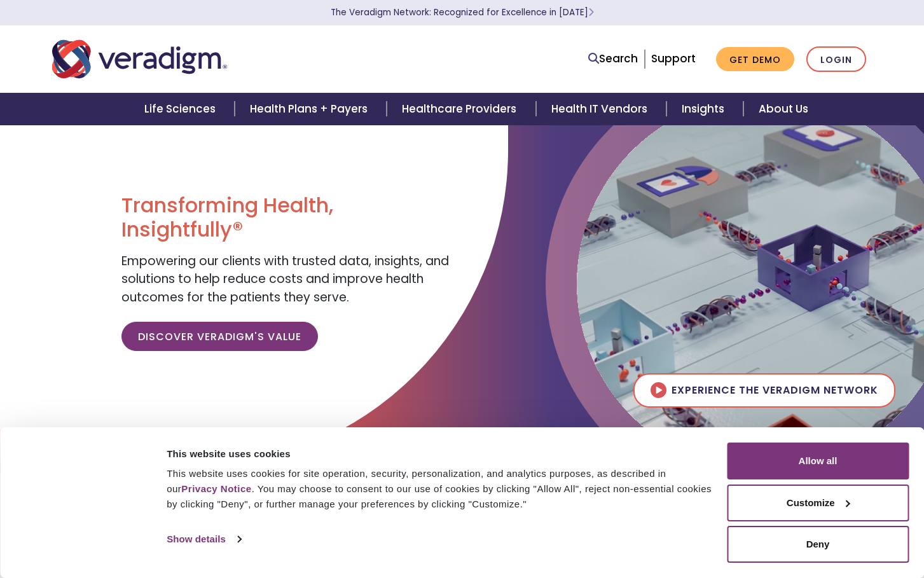  I want to click on button: Deny, so click(817, 544).